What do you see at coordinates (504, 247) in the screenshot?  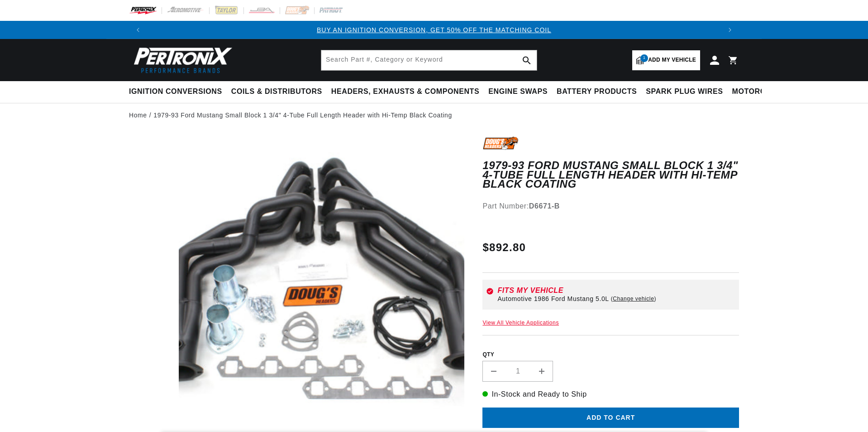 I see `span: $892.80` at bounding box center [504, 247].